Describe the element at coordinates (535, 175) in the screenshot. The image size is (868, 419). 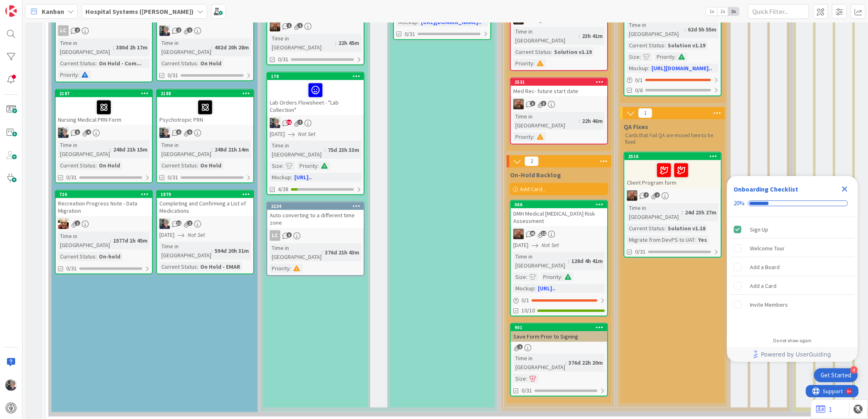
I see `span: On-Hold Backlog` at that location.